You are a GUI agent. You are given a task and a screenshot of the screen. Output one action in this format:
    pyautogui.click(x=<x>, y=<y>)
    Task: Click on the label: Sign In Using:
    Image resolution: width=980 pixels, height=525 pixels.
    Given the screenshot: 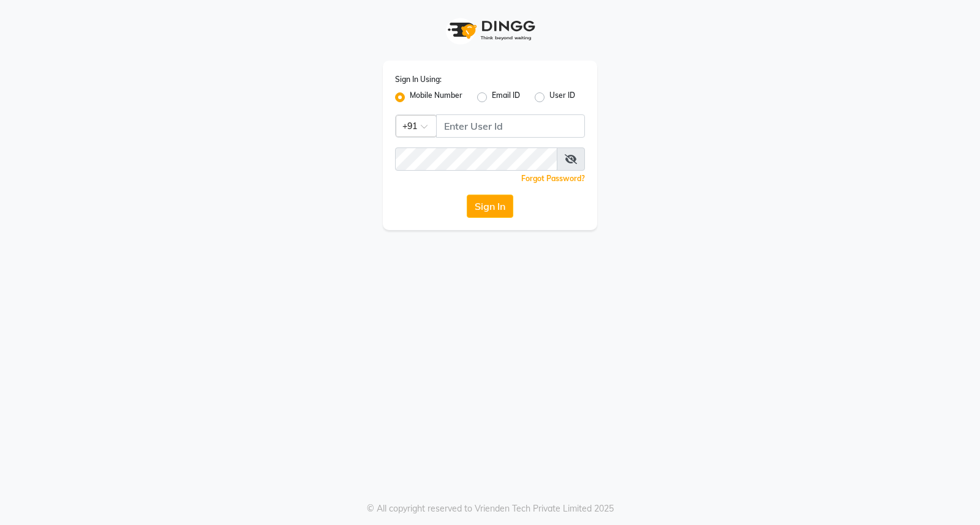 What is the action you would take?
    pyautogui.click(x=418, y=80)
    